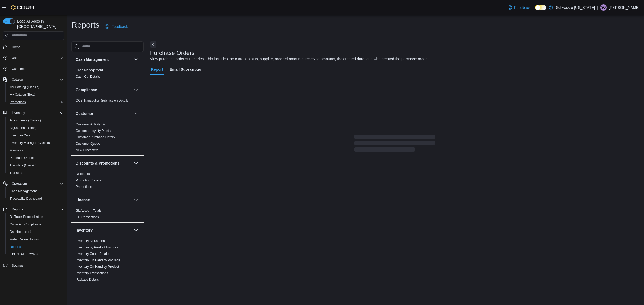  What do you see at coordinates (21, 232) in the screenshot?
I see `a: Dashboards` at bounding box center [21, 232].